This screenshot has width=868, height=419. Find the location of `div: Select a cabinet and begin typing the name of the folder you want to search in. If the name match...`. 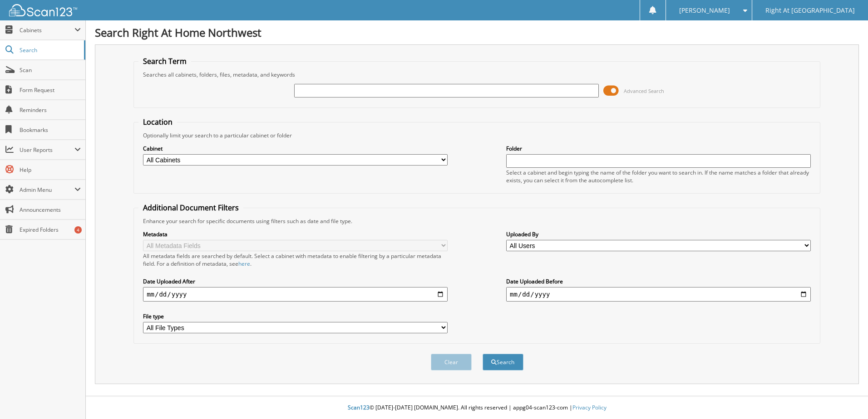

div: Select a cabinet and begin typing the name of the folder you want to search in. If the name match... is located at coordinates (659, 177).